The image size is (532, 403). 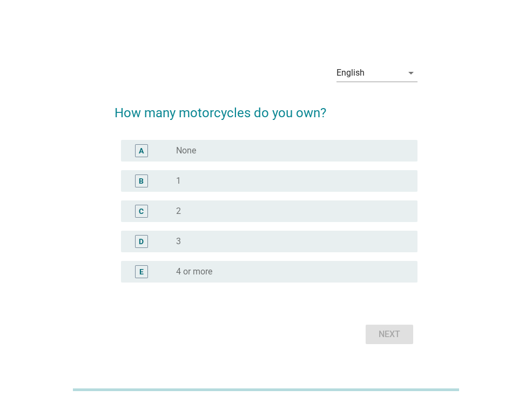 What do you see at coordinates (178, 181) in the screenshot?
I see `label: 1` at bounding box center [178, 181].